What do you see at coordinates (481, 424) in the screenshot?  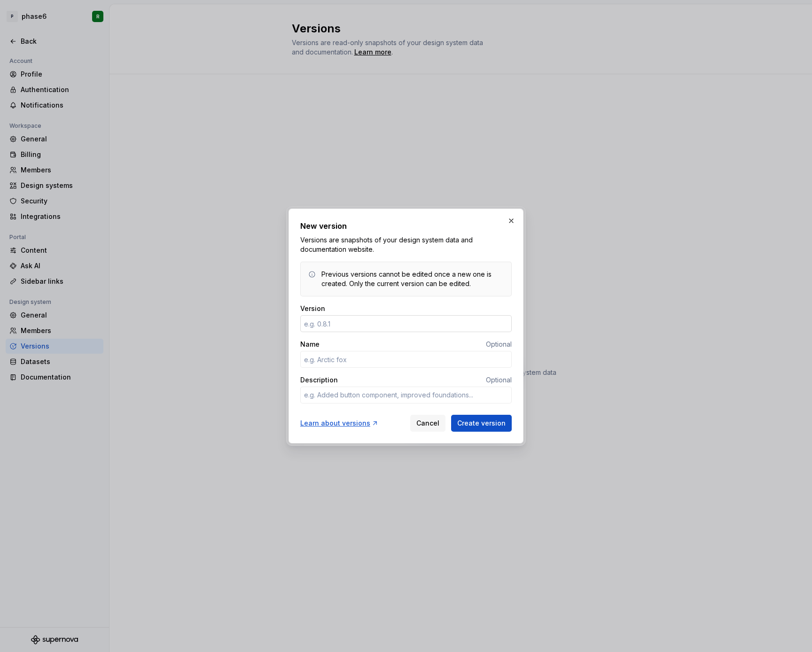 I see `span: Create version` at bounding box center [481, 424].